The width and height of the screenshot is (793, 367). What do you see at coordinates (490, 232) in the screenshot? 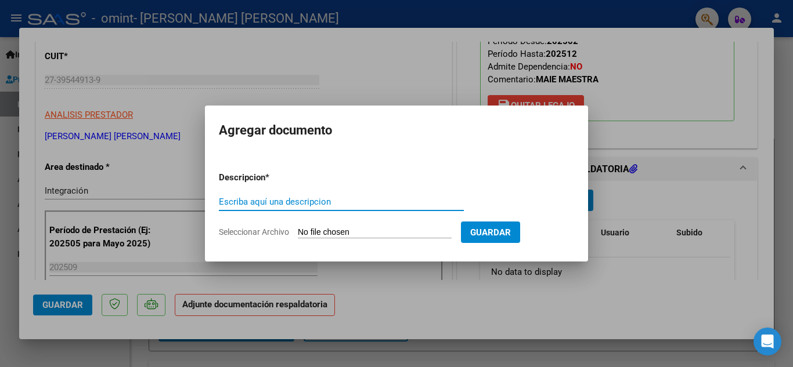
I see `button: Guardar` at bounding box center [490, 232].